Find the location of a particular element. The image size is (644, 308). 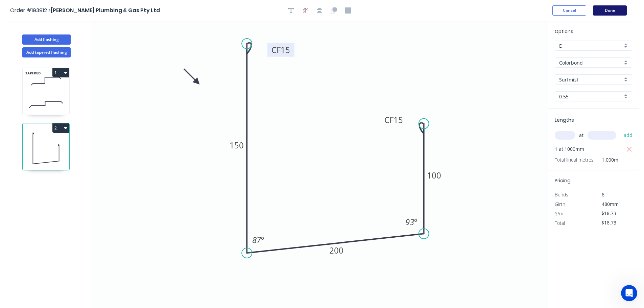

span: Lengths is located at coordinates (564, 120).